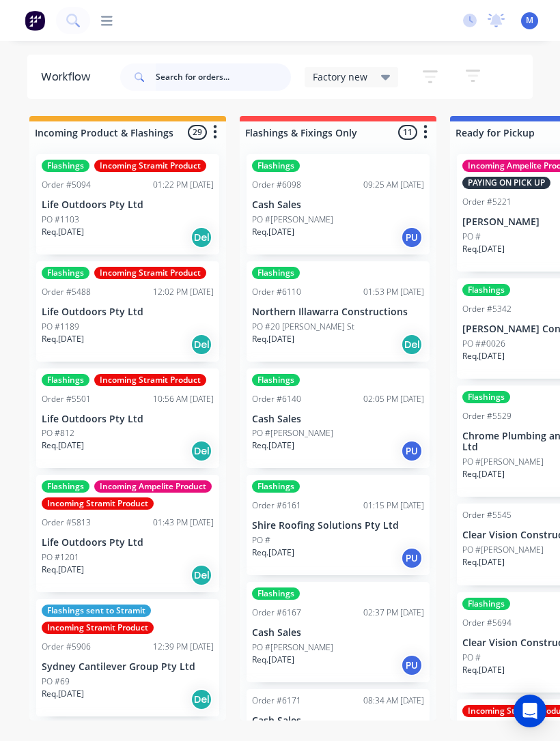 This screenshot has height=741, width=560. Describe the element at coordinates (96, 611) in the screenshot. I see `div: Flashings sent to Stramit` at that location.